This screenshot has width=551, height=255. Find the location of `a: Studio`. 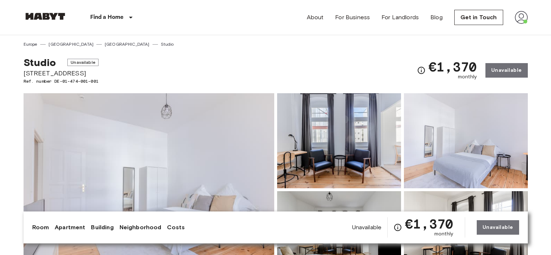

a: Studio is located at coordinates (167, 44).